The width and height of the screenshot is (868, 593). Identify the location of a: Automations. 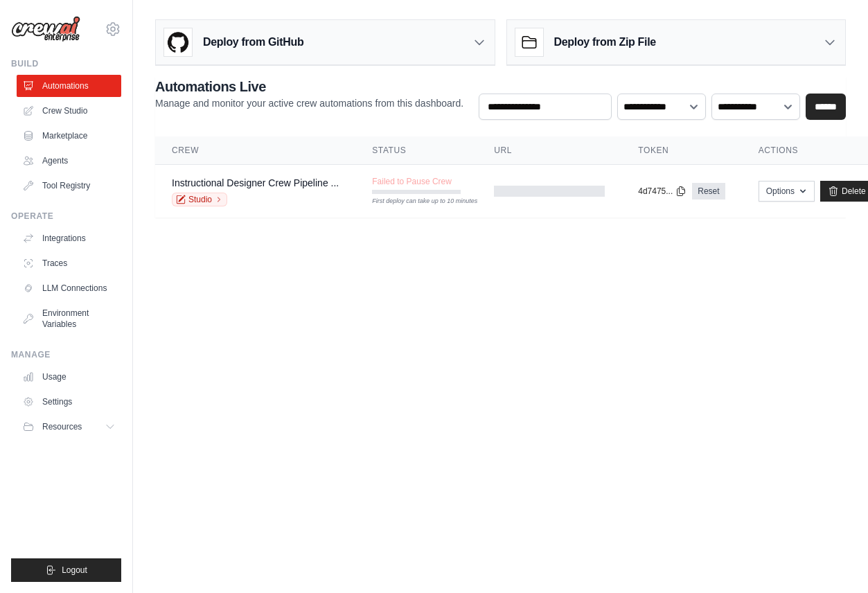
(69, 86).